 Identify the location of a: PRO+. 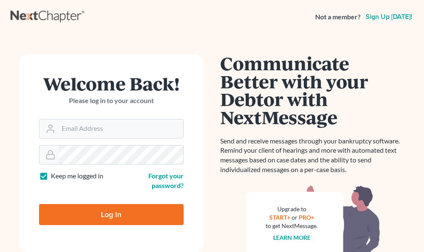
(306, 217).